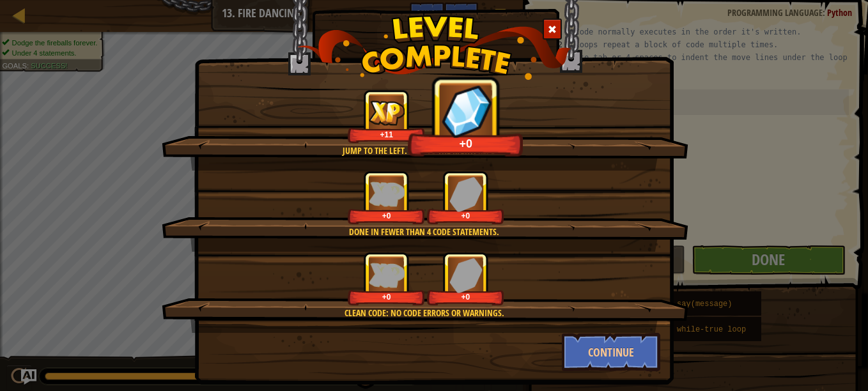  Describe the element at coordinates (423, 150) in the screenshot. I see `div: Jump to the left. Step to the right. Repeat.` at that location.